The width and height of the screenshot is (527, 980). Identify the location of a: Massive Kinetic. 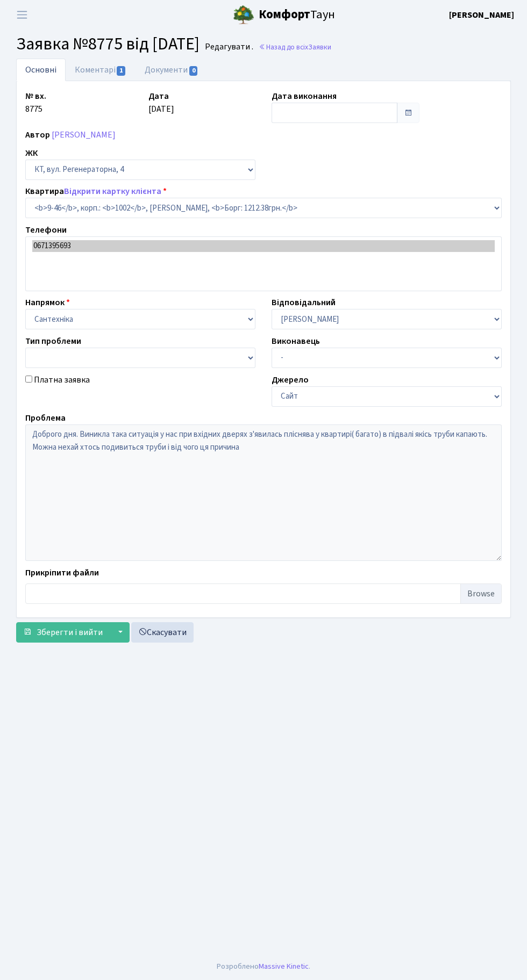
(283, 967).